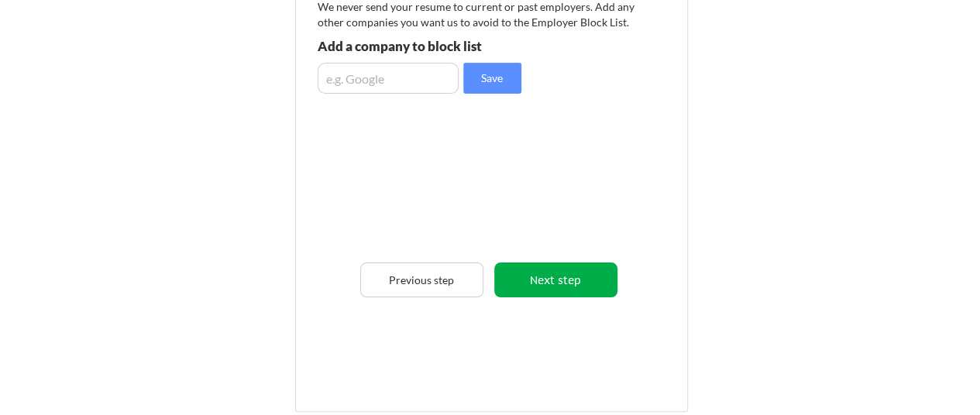  What do you see at coordinates (492, 78) in the screenshot?
I see `button: Save` at bounding box center [492, 78].